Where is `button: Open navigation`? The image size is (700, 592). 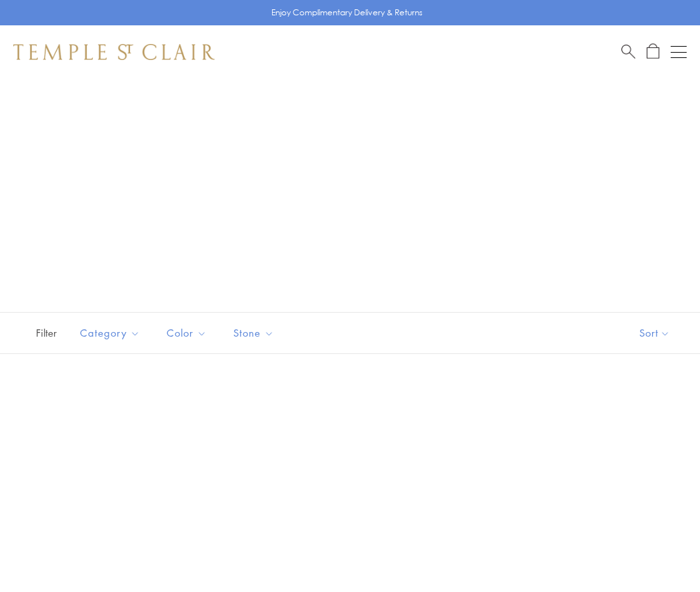
button: Open navigation is located at coordinates (679, 52).